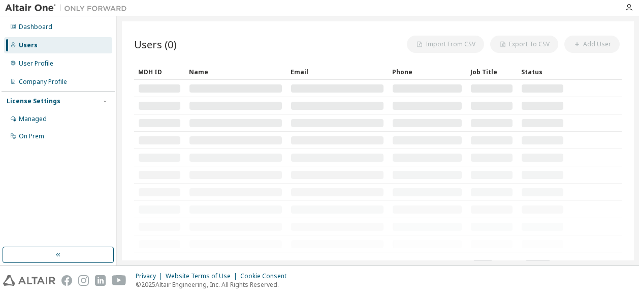  Describe the element at coordinates (459, 266) in the screenshot. I see `span: Items per page` at that location.